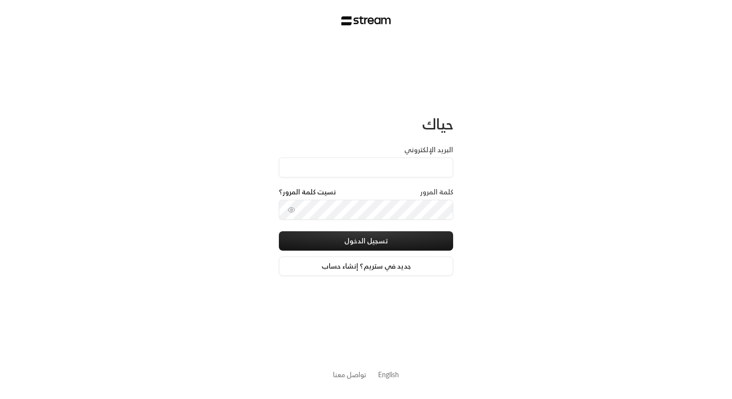 This screenshot has width=732, height=399. I want to click on button: toggle password visibility, so click(292, 210).